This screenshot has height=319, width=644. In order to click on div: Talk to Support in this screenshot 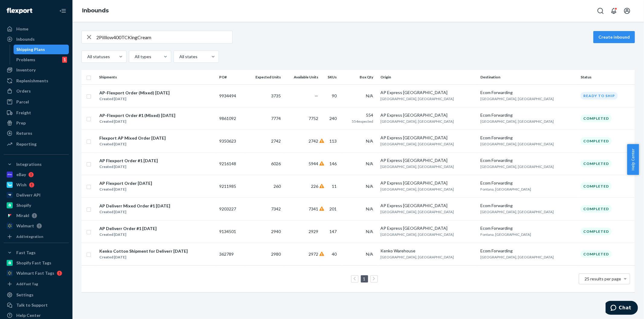, I will do `click(32, 305)`.